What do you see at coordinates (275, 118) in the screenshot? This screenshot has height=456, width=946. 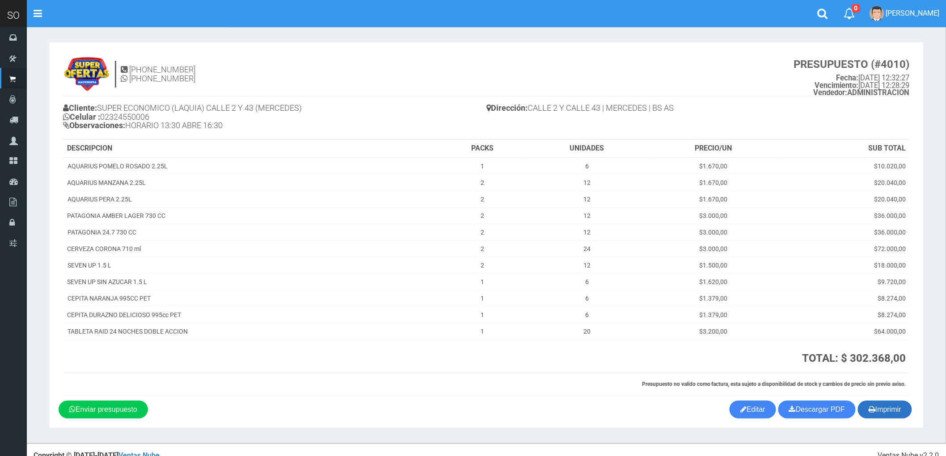 I see `h4: SUPER ECONOMICO (LAQUIA) CALLE 2 Y 43 (MERCEDES) 02324550006 HORARIO 13:30 ABRE 16:30` at bounding box center [275, 118].